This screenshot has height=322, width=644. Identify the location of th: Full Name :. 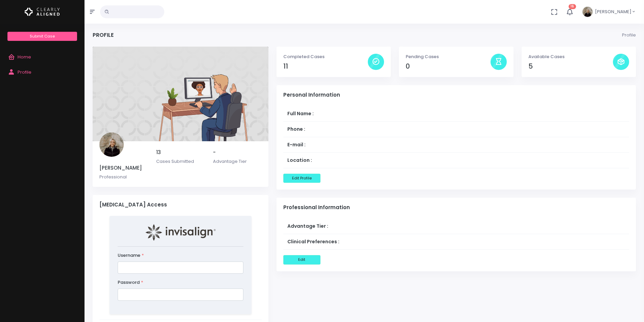
(423, 114).